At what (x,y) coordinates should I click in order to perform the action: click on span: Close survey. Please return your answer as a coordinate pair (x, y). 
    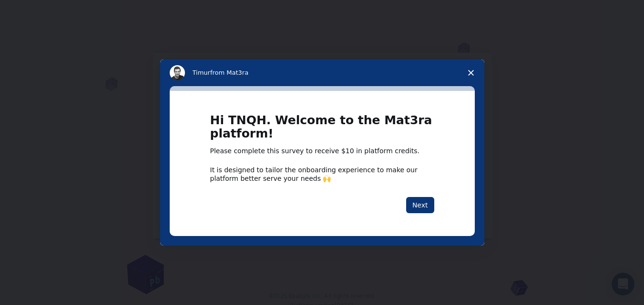
    Looking at the image, I should click on (471, 73).